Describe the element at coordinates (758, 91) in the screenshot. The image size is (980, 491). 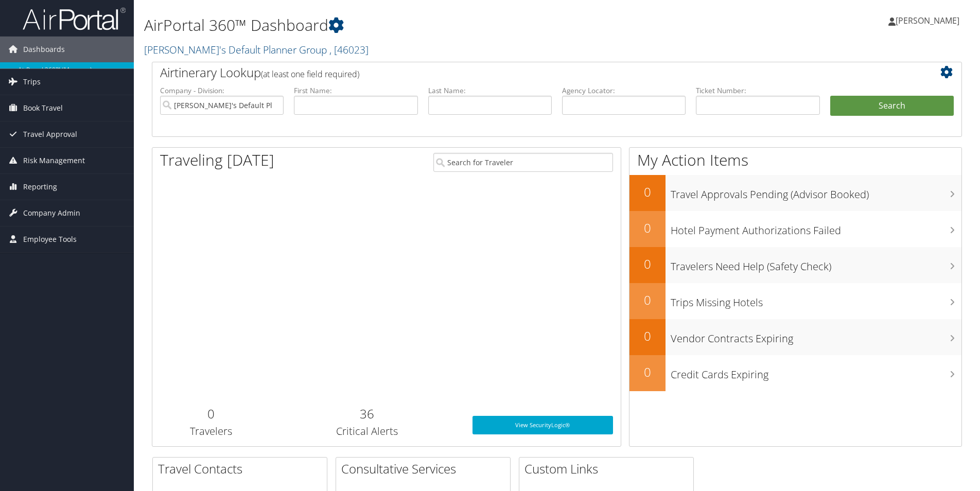
I see `label: Ticket Number:` at that location.